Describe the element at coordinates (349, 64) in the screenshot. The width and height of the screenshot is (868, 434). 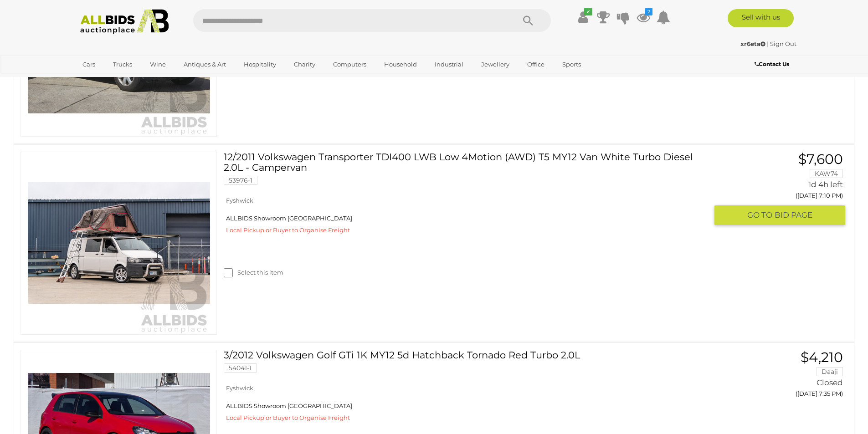
I see `a: Computers` at that location.